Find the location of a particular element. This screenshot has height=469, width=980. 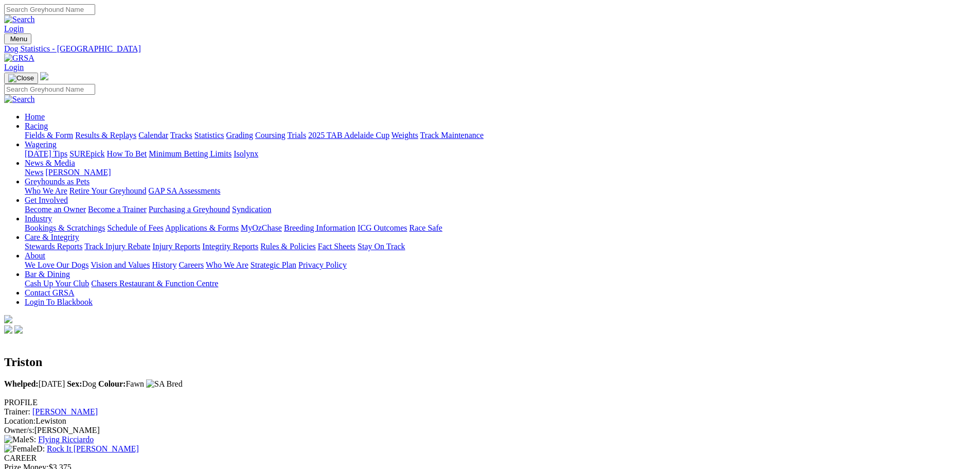

a: GAP SA Assessments is located at coordinates (184, 190).